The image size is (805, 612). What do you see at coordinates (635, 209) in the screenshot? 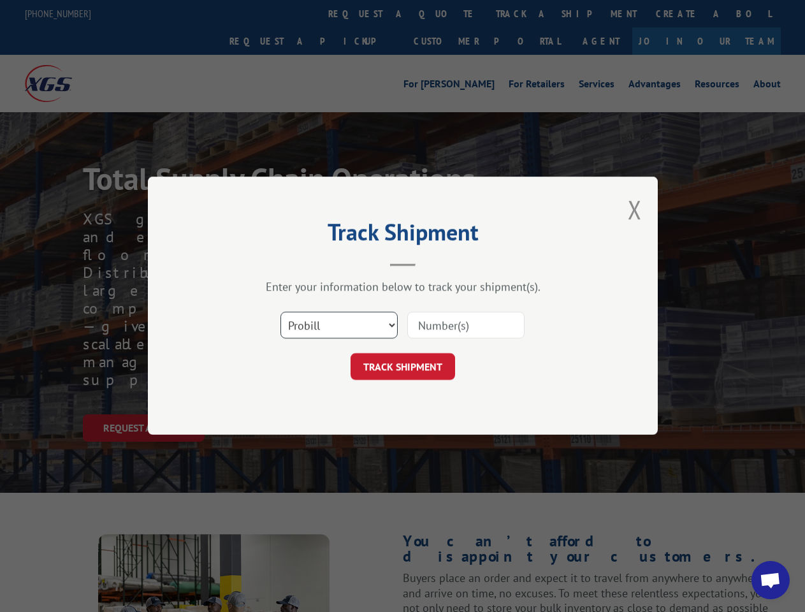
I see `button: Close modal` at bounding box center [635, 209].